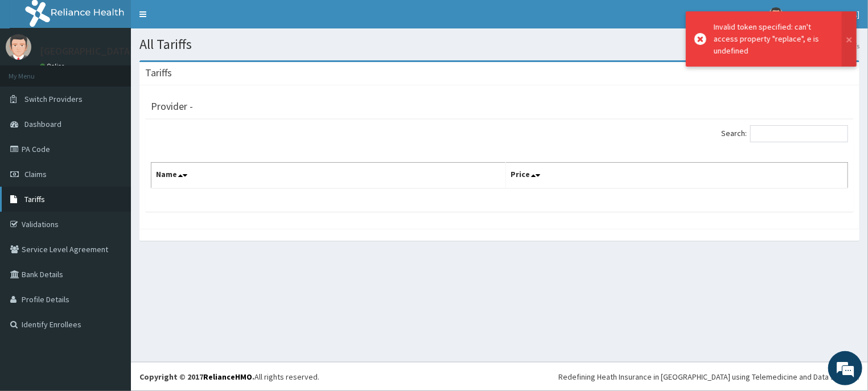 The height and width of the screenshot is (391, 868). What do you see at coordinates (800, 134) in the screenshot?
I see `input: Search:` at bounding box center [800, 134].